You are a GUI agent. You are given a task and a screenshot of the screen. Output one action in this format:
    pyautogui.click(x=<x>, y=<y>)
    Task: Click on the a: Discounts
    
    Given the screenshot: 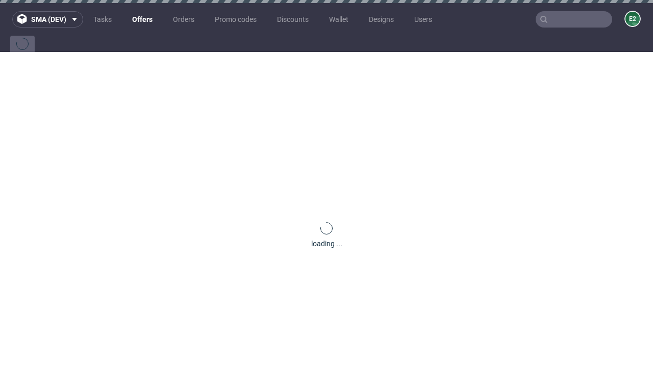 What is the action you would take?
    pyautogui.click(x=293, y=19)
    